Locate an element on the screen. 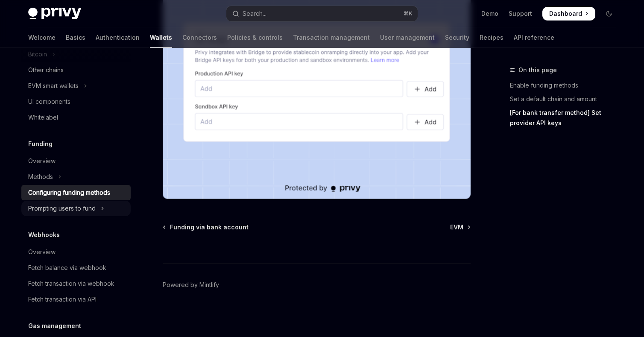  a: Funding via bank account is located at coordinates (206, 227).